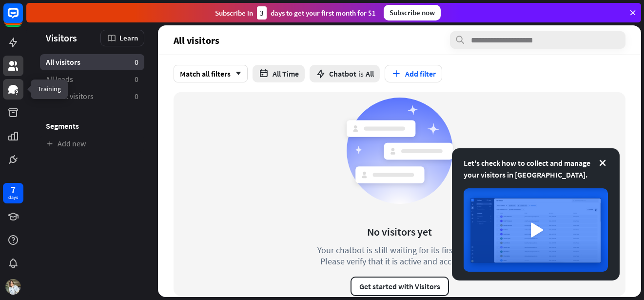 Image resolution: width=644 pixels, height=300 pixels. Describe the element at coordinates (400, 286) in the screenshot. I see `button: Get started with Visitors` at that location.